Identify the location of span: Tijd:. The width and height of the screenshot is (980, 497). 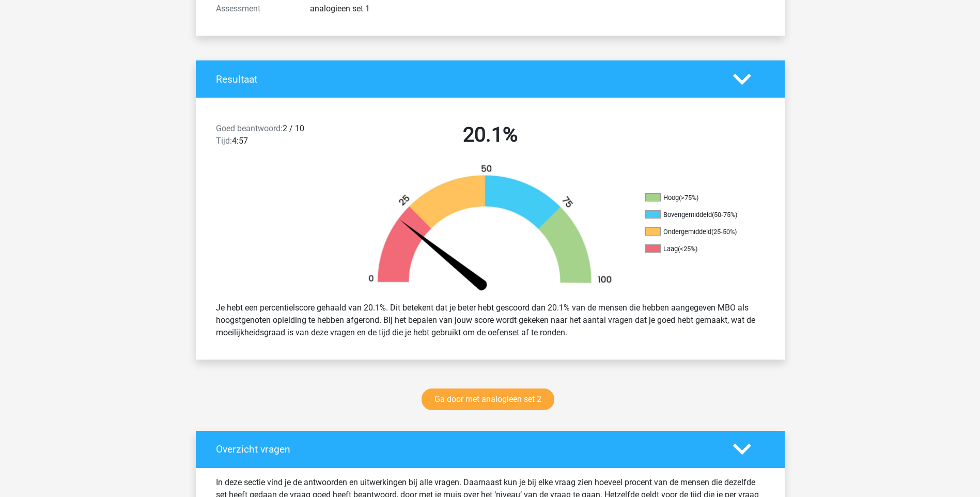
(224, 140).